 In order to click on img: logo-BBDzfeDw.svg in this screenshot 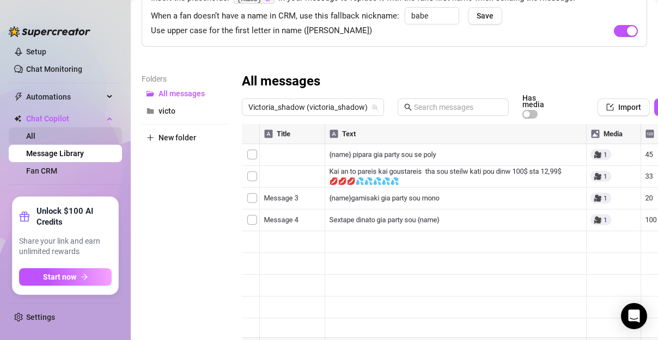, I will do `click(50, 32)`.